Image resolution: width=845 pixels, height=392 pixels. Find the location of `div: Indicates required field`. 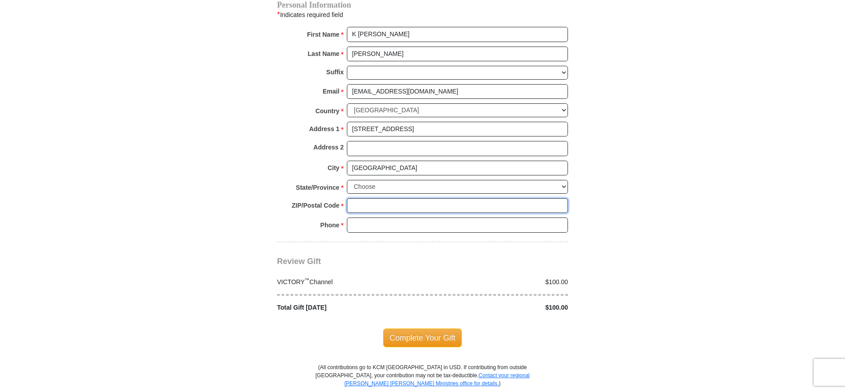

div: Indicates required field is located at coordinates (423, 15).